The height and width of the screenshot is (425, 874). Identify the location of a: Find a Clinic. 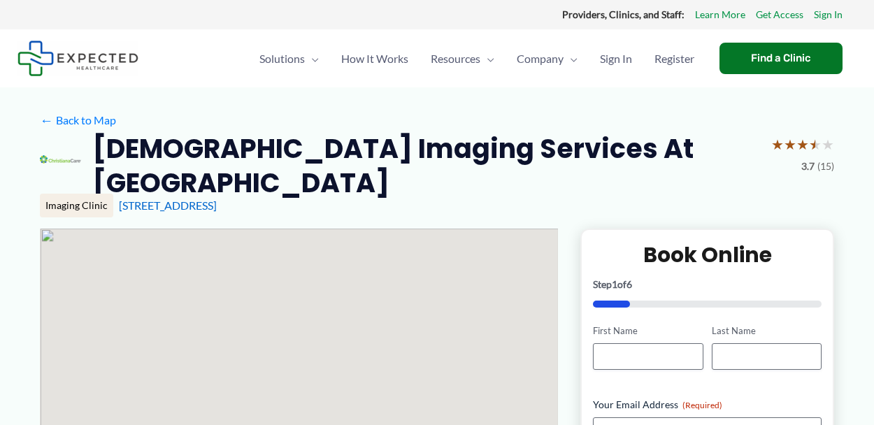
(781, 58).